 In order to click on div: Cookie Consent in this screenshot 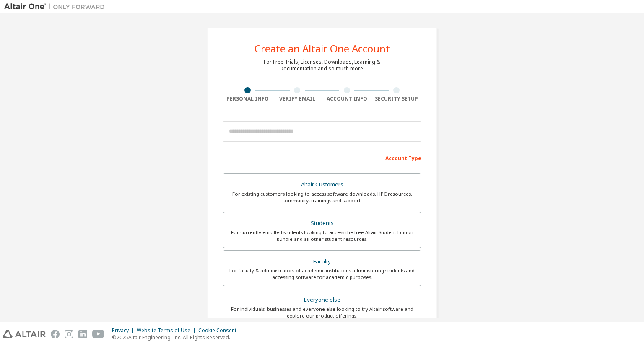, I will do `click(220, 331)`.